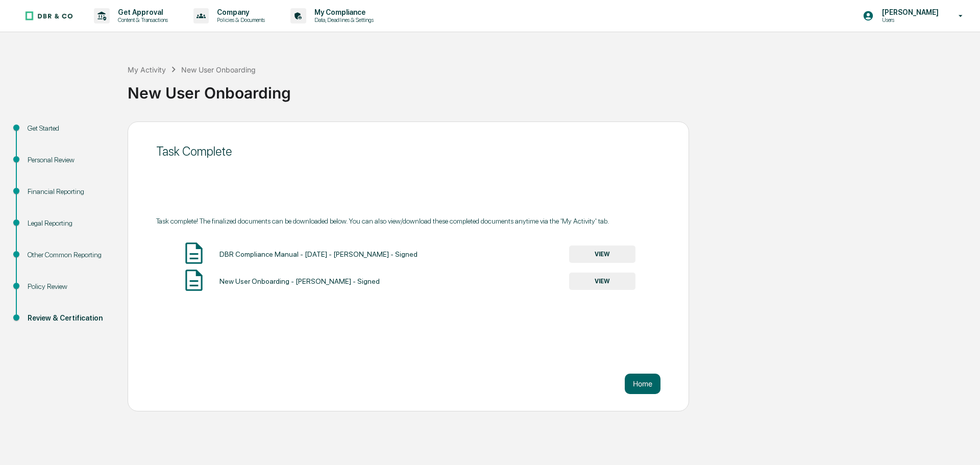 The height and width of the screenshot is (465, 980). Describe the element at coordinates (69, 318) in the screenshot. I see `div: Review & Certification` at that location.